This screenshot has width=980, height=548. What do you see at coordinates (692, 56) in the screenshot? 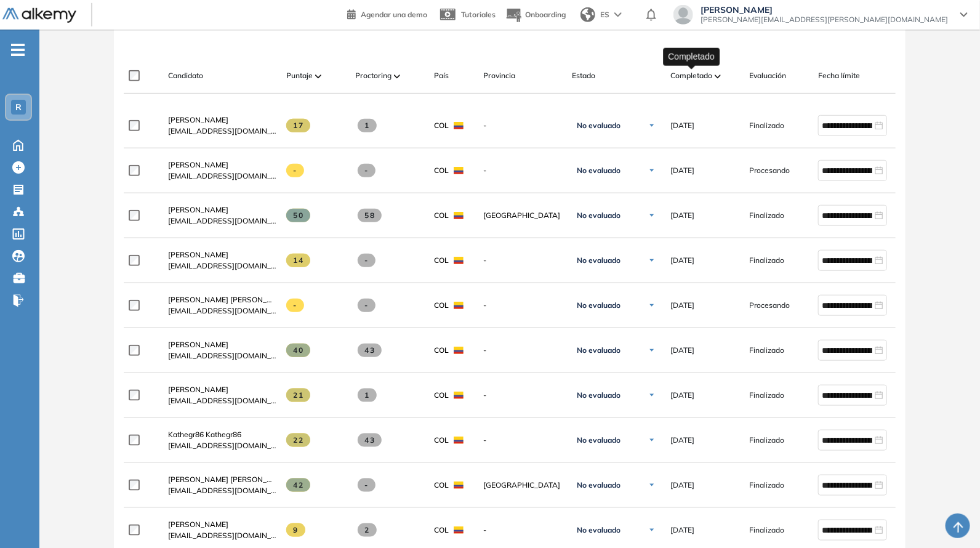
I see `div: Completado` at bounding box center [692, 56].